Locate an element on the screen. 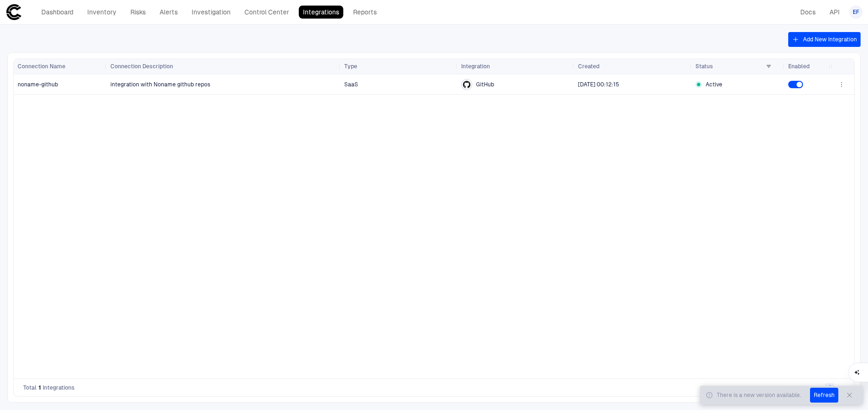 The height and width of the screenshot is (410, 868). a: Reports is located at coordinates (365, 12).